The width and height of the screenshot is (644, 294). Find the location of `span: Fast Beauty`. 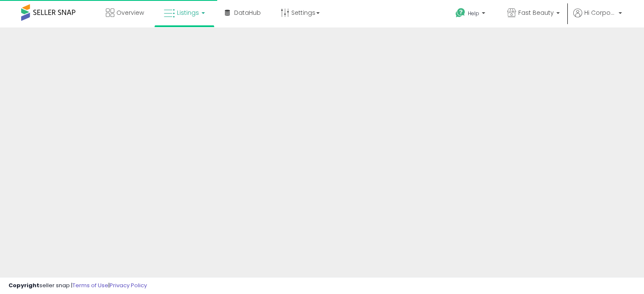

span: Fast Beauty is located at coordinates (536, 13).